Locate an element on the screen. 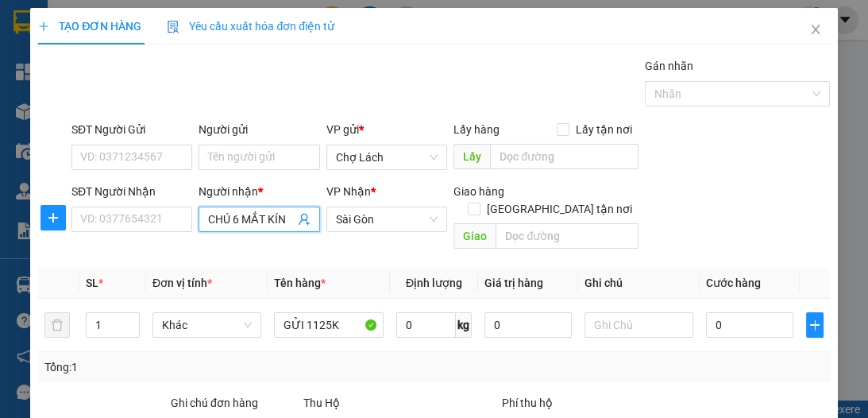 The image size is (868, 418). button: delete is located at coordinates (57, 324).